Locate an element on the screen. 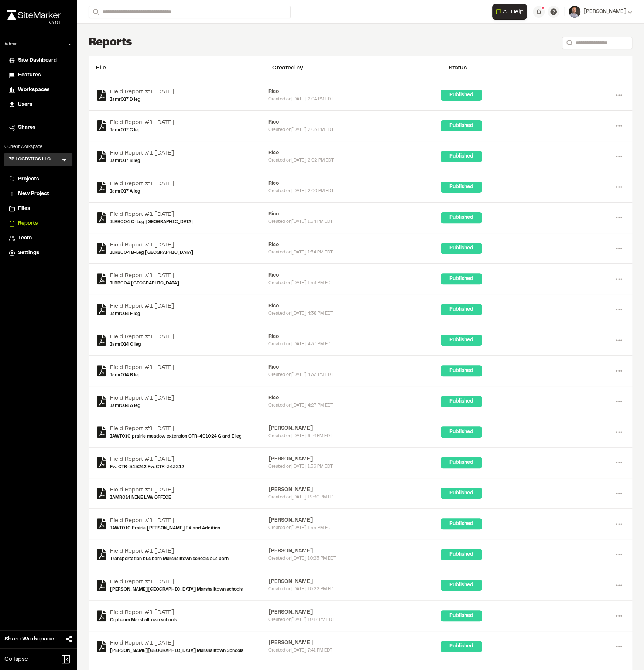 The width and height of the screenshot is (644, 670). h3: 7P LOGISTICS LLC is located at coordinates (29, 160).